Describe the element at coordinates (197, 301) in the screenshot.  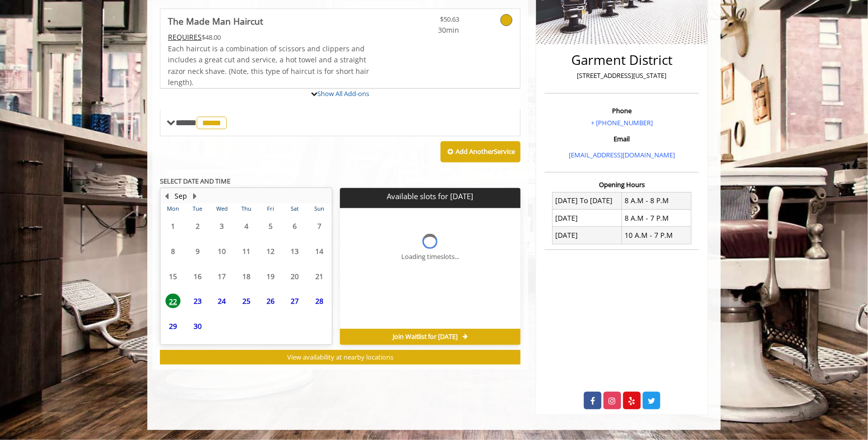
I see `td: Select day23` at that location.